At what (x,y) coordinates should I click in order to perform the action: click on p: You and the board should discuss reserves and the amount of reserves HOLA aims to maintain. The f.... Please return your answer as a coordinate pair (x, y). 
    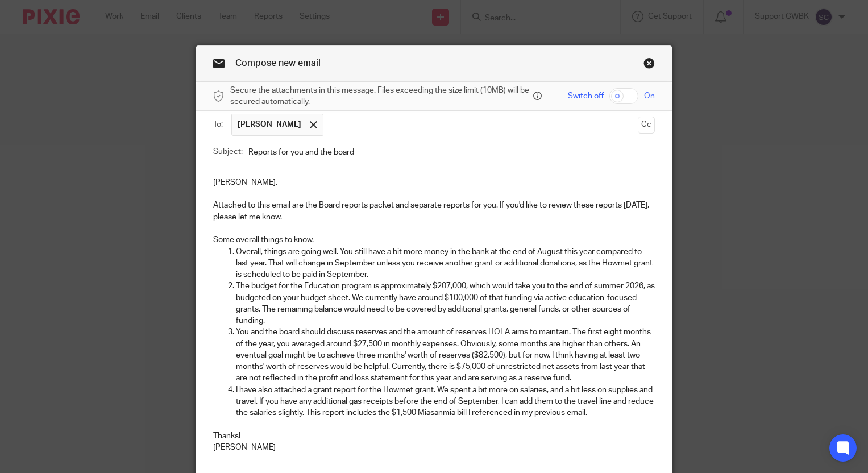
    Looking at the image, I should click on (446, 355).